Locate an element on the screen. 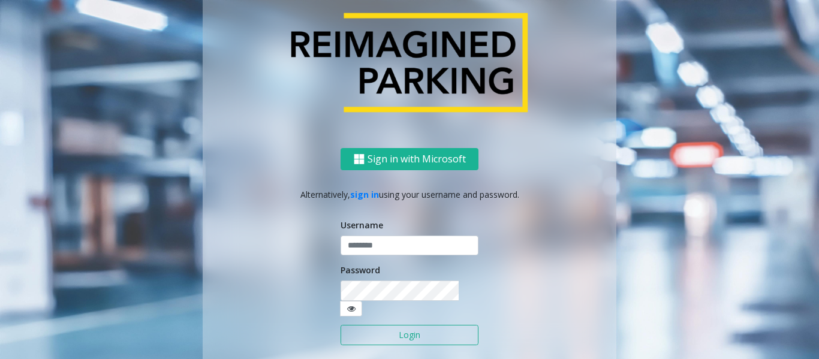 This screenshot has height=359, width=819. button: Login is located at coordinates (409, 335).